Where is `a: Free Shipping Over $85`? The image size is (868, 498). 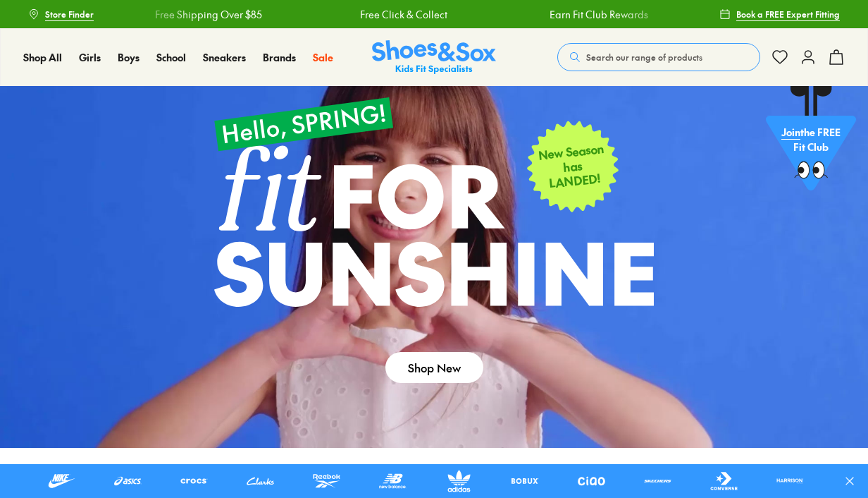
a: Free Shipping Over $85 is located at coordinates (206, 14).